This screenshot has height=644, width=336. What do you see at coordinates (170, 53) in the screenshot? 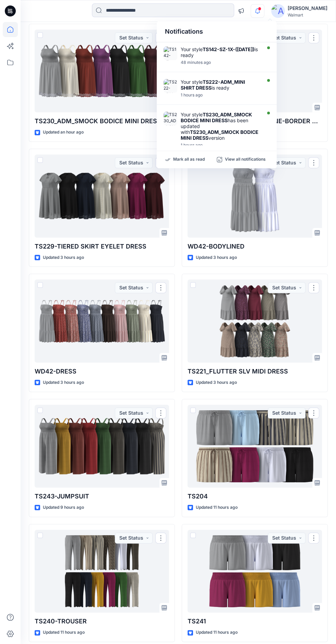
I see `img: TS142-SZ-1X-(30-07-25)` at bounding box center [170, 53].